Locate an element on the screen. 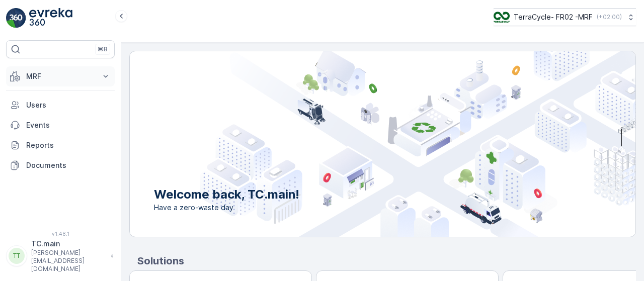  p: TerraCycle- FR02 -MRF is located at coordinates (553, 17).